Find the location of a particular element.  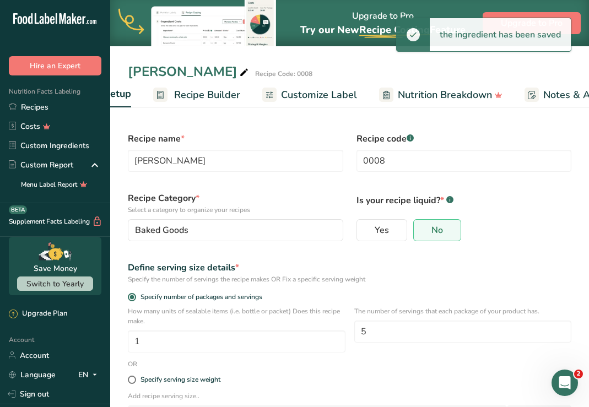

a: Recipe Builder is located at coordinates (197, 95).